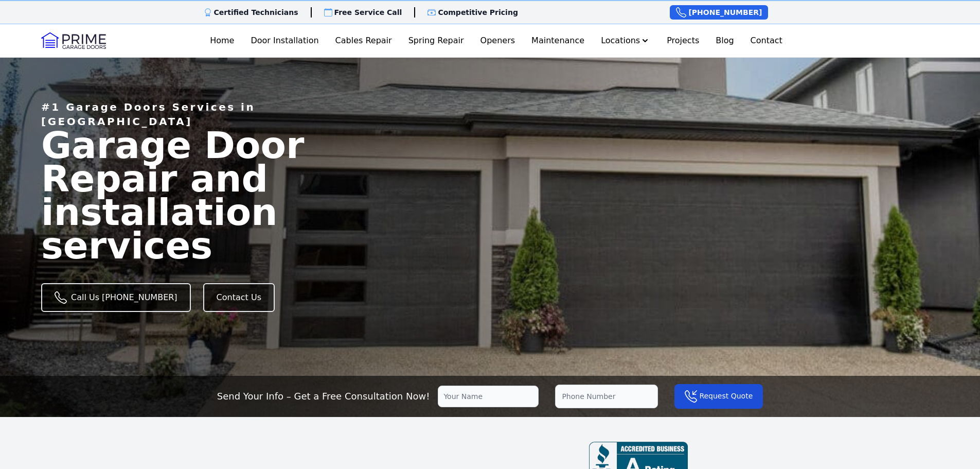 The width and height of the screenshot is (980, 469). Describe the element at coordinates (498, 40) in the screenshot. I see `a: Openers` at that location.